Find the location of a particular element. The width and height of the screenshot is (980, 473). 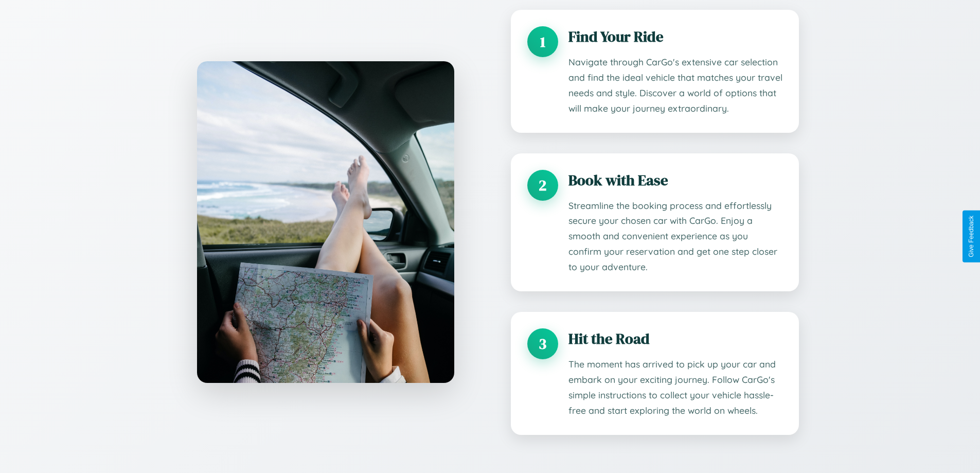

div: 2 is located at coordinates (543, 185).